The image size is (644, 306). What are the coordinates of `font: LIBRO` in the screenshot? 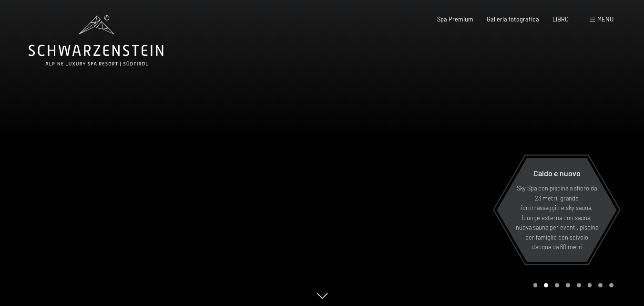 It's located at (561, 19).